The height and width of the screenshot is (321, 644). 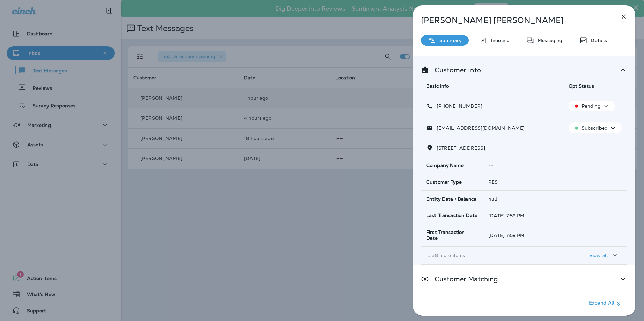 What do you see at coordinates (493, 199) in the screenshot?
I see `span: null` at bounding box center [493, 199].